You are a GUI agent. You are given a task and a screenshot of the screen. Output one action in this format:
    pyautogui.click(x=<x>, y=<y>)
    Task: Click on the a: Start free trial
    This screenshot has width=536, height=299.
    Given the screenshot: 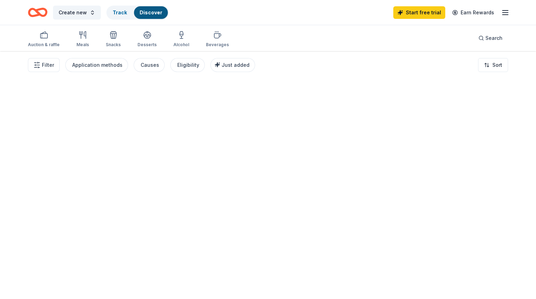 What is the action you would take?
    pyautogui.click(x=419, y=13)
    